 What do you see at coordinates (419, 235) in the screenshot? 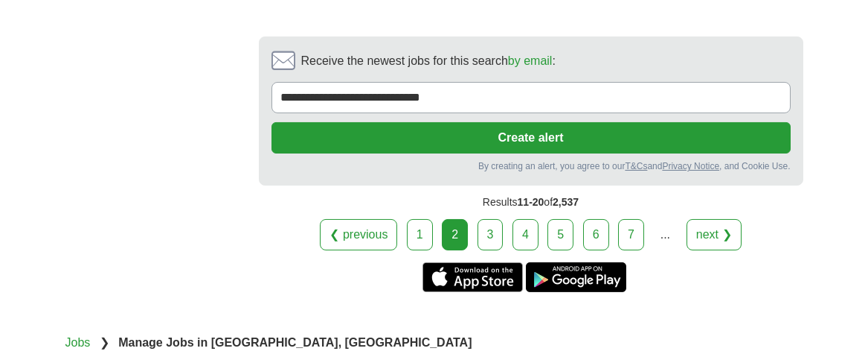
I see `a: 1` at bounding box center [419, 235].